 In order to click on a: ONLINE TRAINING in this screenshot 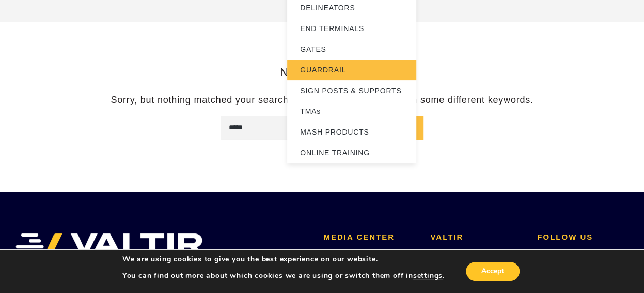, I will do `click(351, 152)`.